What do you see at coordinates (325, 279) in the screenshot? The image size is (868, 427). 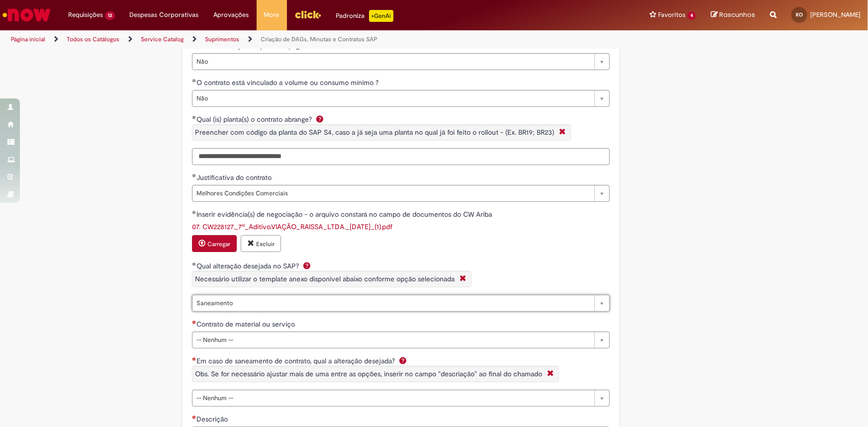 I see `span: Necessário utilizar o template anexo disponivel abaixo conforme opção selecionada` at bounding box center [325, 279].